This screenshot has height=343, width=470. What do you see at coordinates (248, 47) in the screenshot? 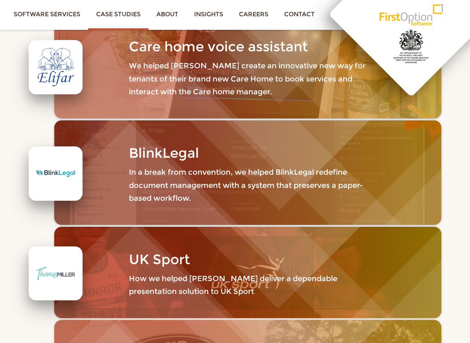
I see `h3: Care home voice assistant` at bounding box center [248, 47].